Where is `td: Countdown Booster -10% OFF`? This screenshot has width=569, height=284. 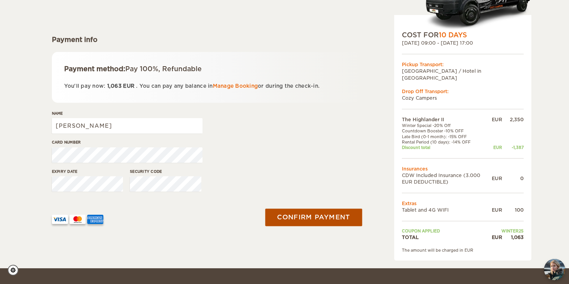
td: Countdown Booster -10% OFF is located at coordinates (447, 131).